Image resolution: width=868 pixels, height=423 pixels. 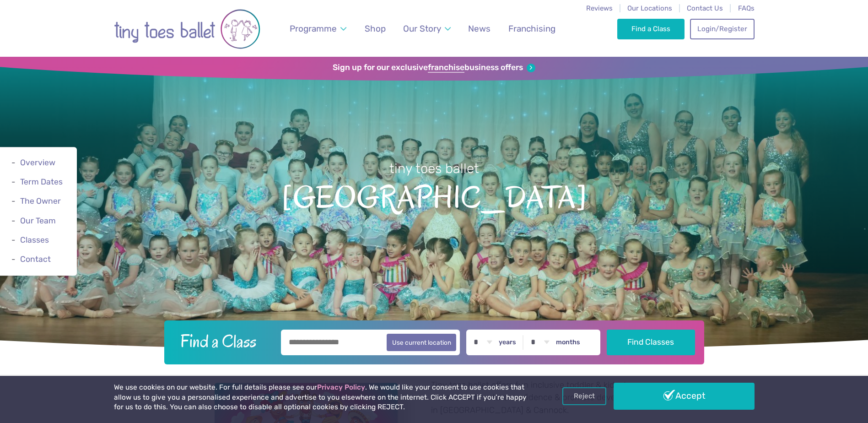 I want to click on a: Franchising, so click(x=532, y=28).